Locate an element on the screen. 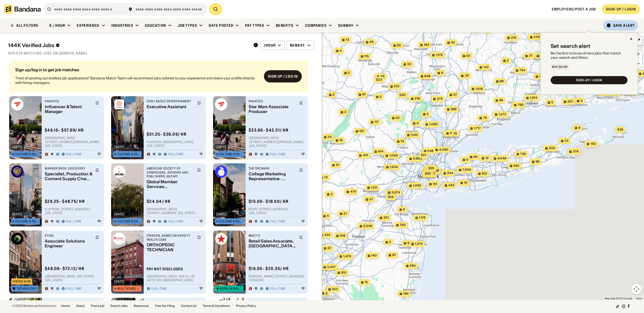 The image size is (644, 313). div: Companies is located at coordinates (316, 25).